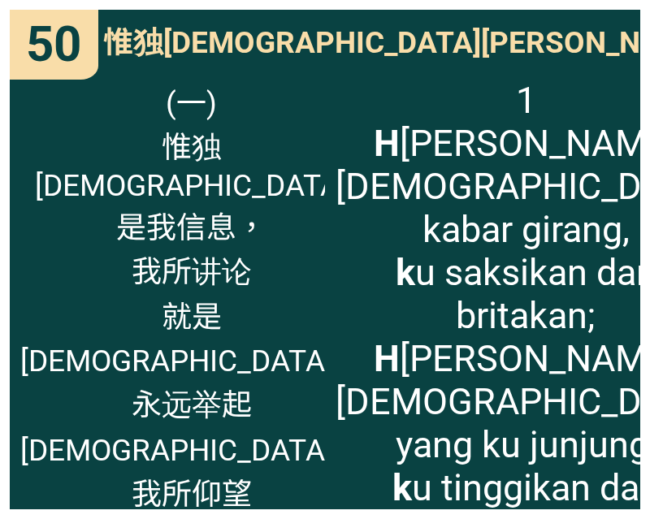 Image resolution: width=650 pixels, height=519 pixels. I want to click on b: k, so click(405, 272).